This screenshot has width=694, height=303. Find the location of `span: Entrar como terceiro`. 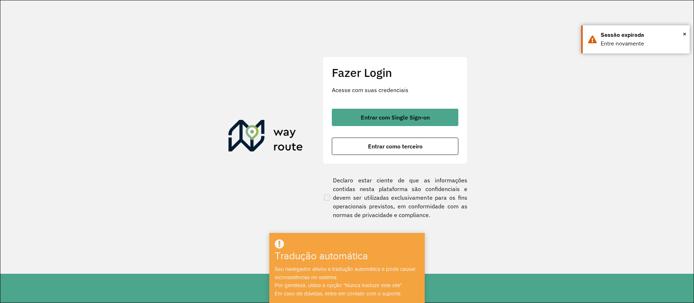

span: Entrar como terceiro is located at coordinates (395, 146).